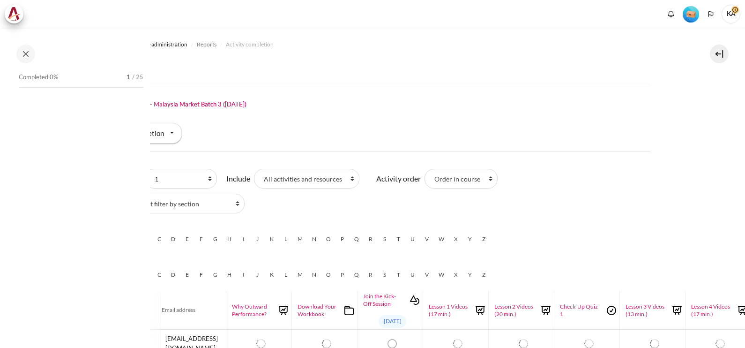 The height and width of the screenshot is (348, 745). I want to click on img: Architeck, so click(14, 14).